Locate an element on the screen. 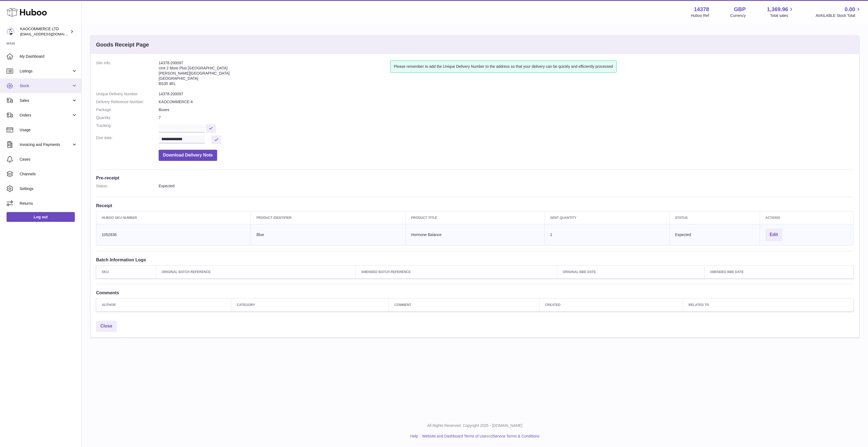  th: Category is located at coordinates (310, 305).